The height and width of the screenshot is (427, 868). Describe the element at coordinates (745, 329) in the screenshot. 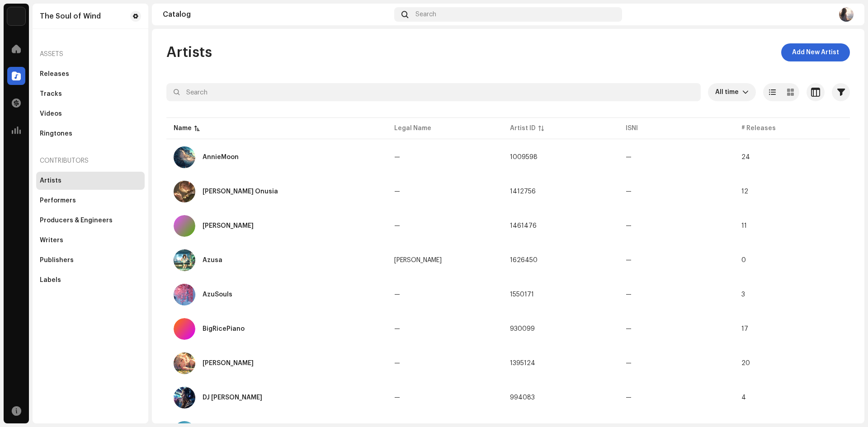

I see `span: 17` at that location.